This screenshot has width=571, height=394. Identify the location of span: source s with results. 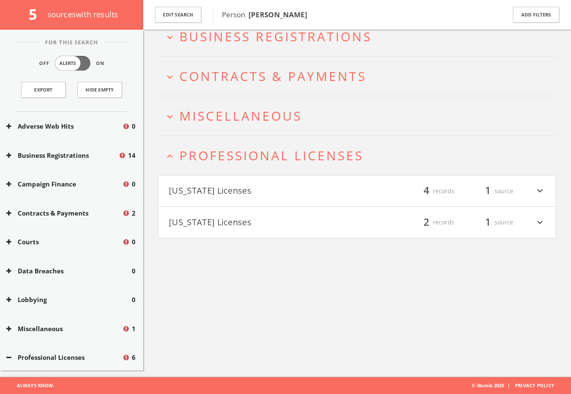
(83, 14).